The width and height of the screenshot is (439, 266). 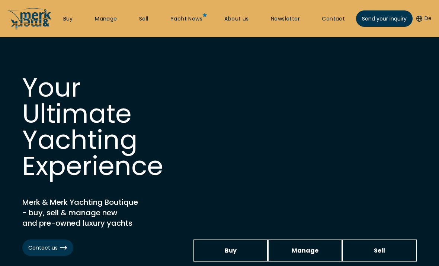 I want to click on a: Yacht News, so click(x=187, y=19).